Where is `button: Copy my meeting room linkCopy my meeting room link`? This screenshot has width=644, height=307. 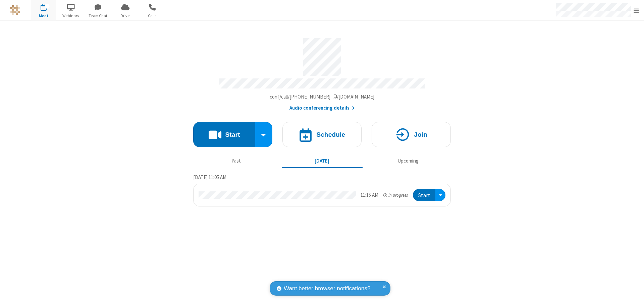 button: Copy my meeting room linkCopy my meeting room link is located at coordinates (322, 97).